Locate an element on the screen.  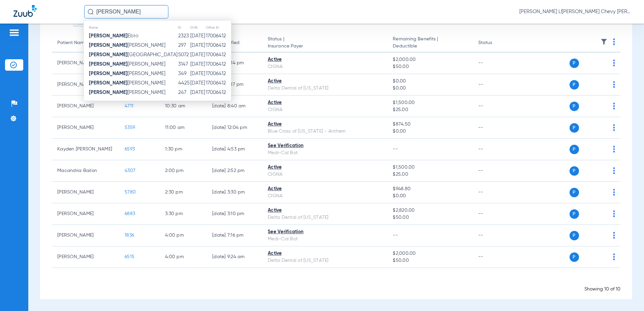
td: 4:00 PM is located at coordinates (183, 236).